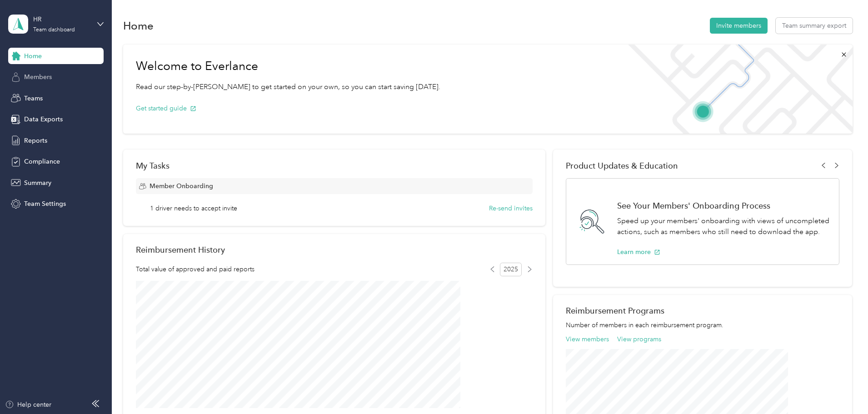 The width and height of the screenshot is (868, 414). What do you see at coordinates (28, 404) in the screenshot?
I see `button: Help center` at bounding box center [28, 404].